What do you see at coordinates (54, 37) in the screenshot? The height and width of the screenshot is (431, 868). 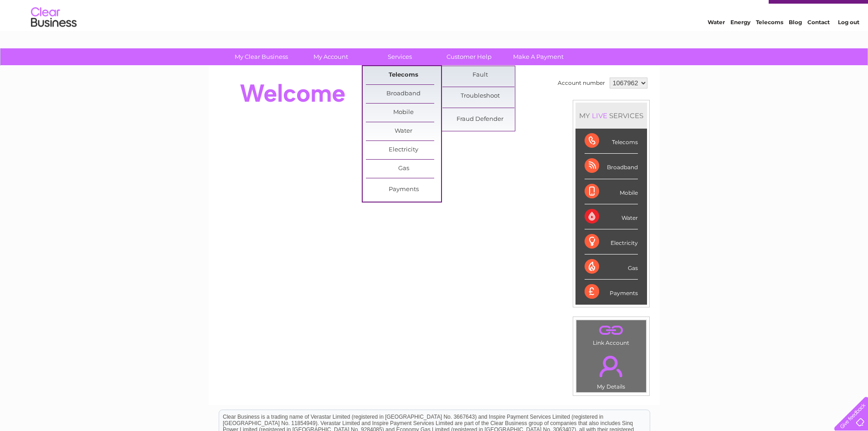 I see `img: logo.png` at bounding box center [54, 37].